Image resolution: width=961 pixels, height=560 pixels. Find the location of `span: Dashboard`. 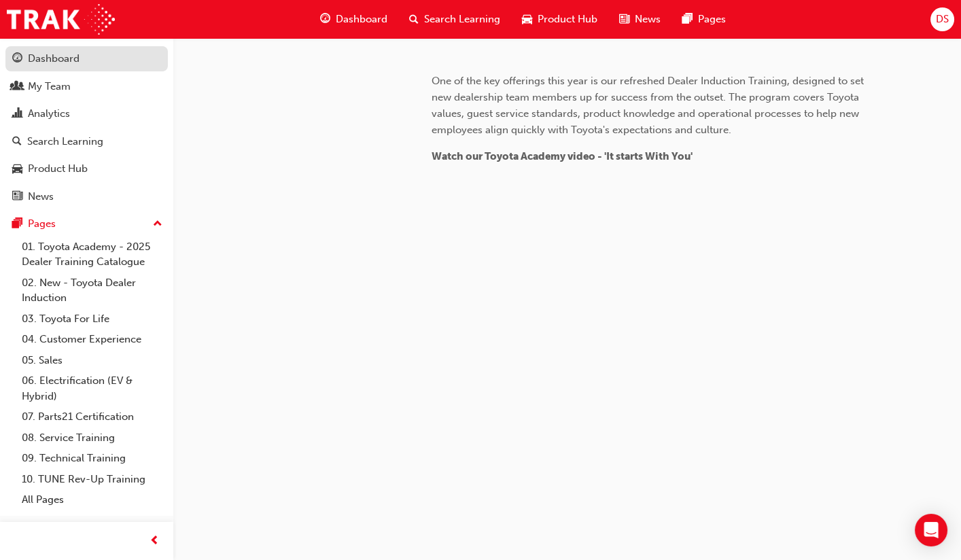

span: Dashboard is located at coordinates (361, 19).